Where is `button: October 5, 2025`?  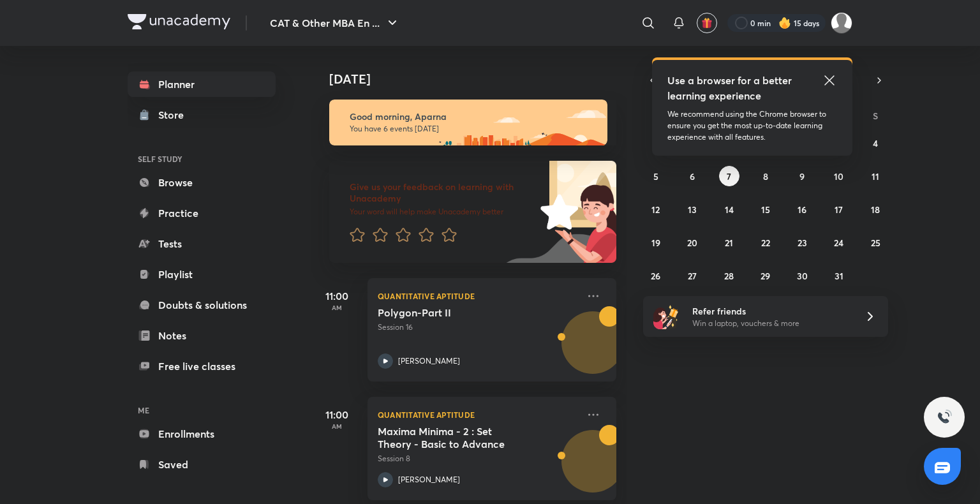 button: October 5, 2025 is located at coordinates (656, 176).